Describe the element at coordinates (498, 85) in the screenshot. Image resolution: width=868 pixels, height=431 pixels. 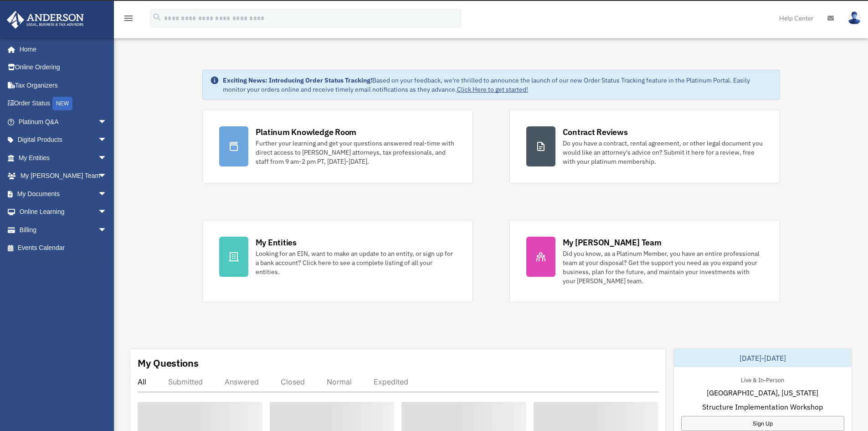
I see `div: Based on your feedback, we're thrilled to announce the launch of our new Order Status Tracking fe...` at that location.